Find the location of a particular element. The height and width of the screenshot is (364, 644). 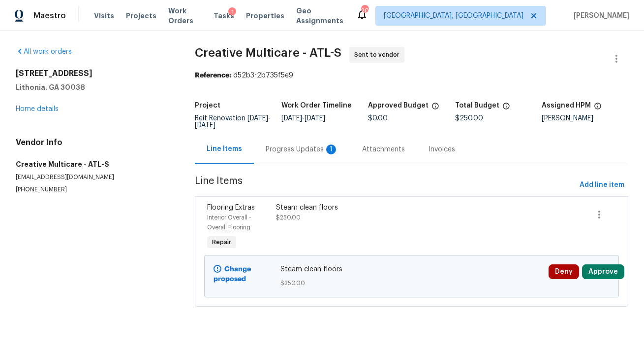

h5: Creative Multicare - ATL-S is located at coordinates (93, 164).